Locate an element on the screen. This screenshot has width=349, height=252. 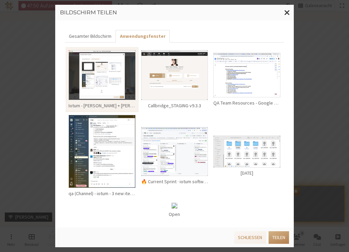
img: 8H3QXTgzPUNlAAAAAASUVORK5CYII= is located at coordinates (175, 75).